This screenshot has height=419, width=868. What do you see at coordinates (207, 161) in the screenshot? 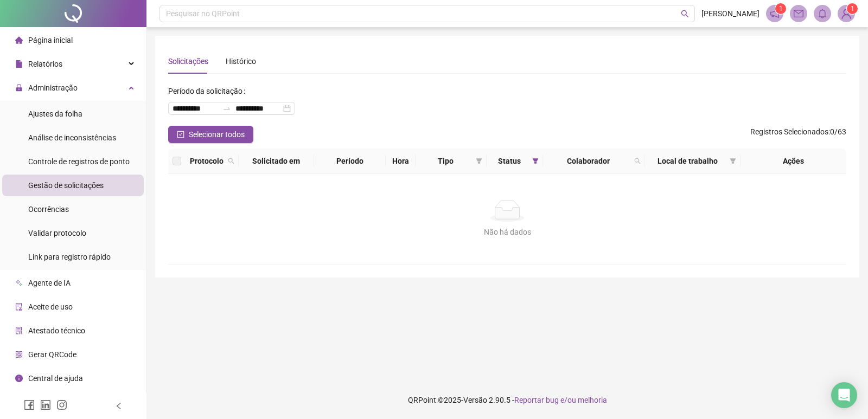
I see `span: Protocolo` at bounding box center [207, 161].